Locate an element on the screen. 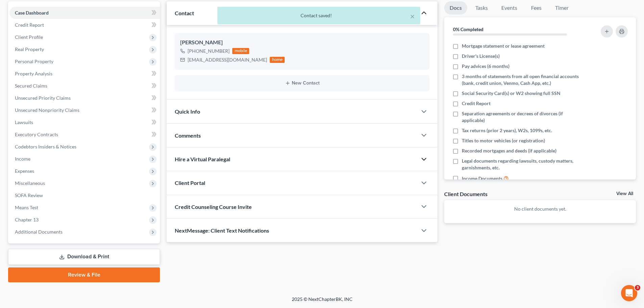 This screenshot has width=644, height=308. div: mobile is located at coordinates (241, 51).